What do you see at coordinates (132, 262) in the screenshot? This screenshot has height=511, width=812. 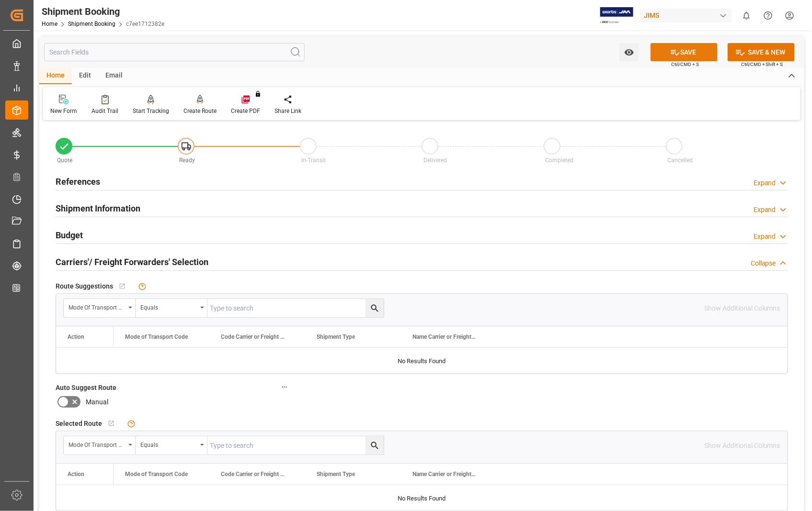 I see `h2: Carriers'/ Freight Forwarders' Selection` at bounding box center [132, 262].